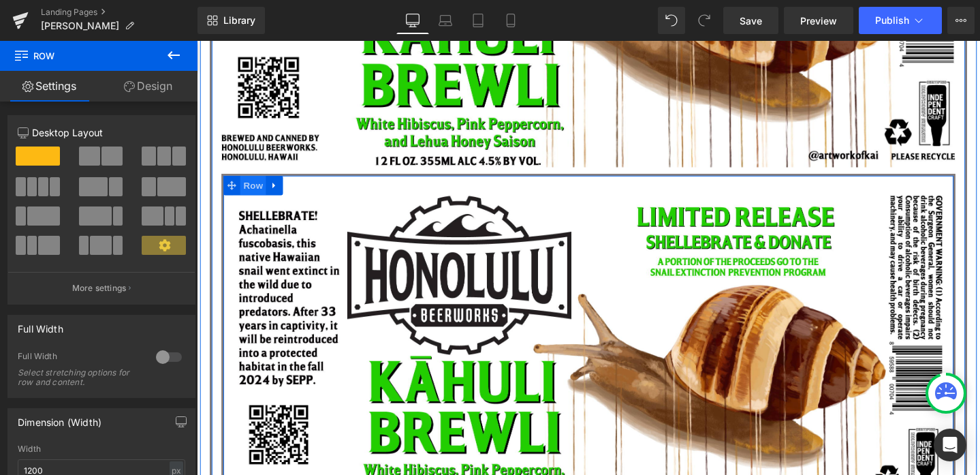 This screenshot has width=980, height=475. What do you see at coordinates (119, 13) in the screenshot?
I see `a: Landing Pages` at bounding box center [119, 13].